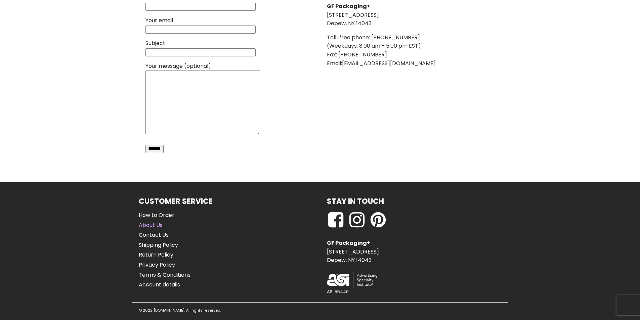  I want to click on input: Subject, so click(200, 52).